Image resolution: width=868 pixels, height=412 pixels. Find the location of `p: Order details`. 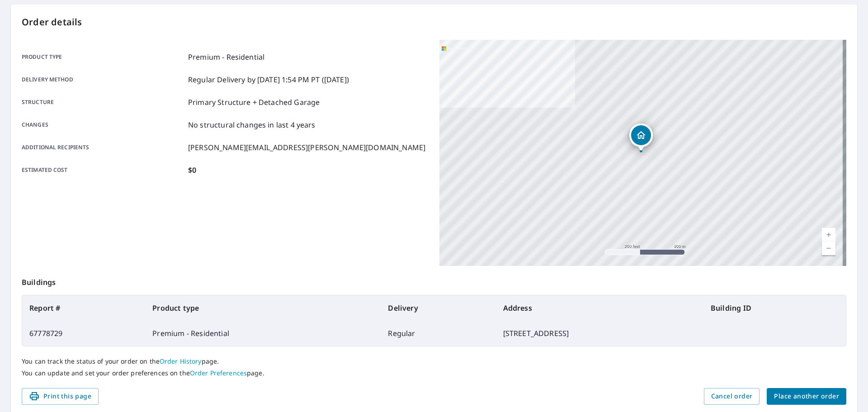

p: Order details is located at coordinates (434, 22).